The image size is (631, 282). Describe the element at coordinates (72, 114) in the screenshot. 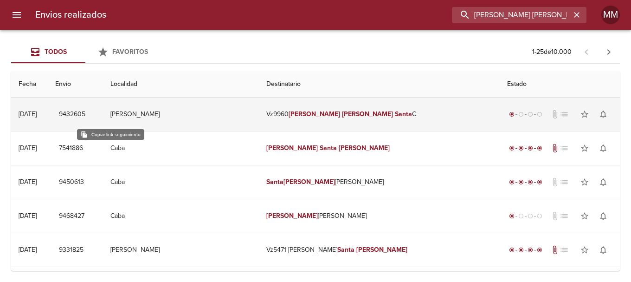

I see `span: 9432605` at that location.